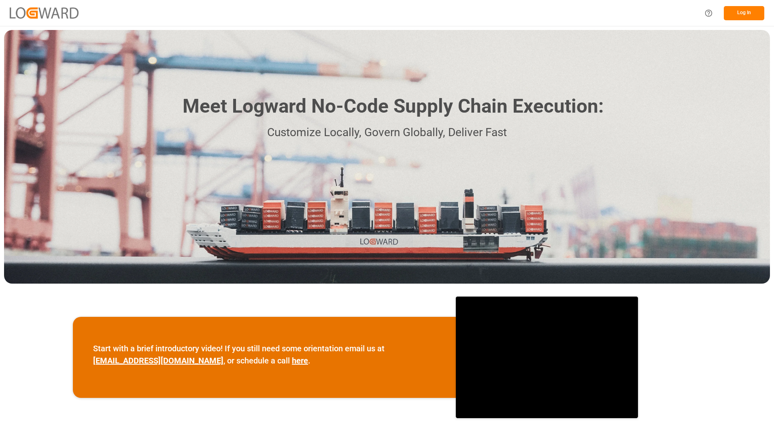  I want to click on p: Customize Locally, Govern Globally, Deliver Fast, so click(387, 132).